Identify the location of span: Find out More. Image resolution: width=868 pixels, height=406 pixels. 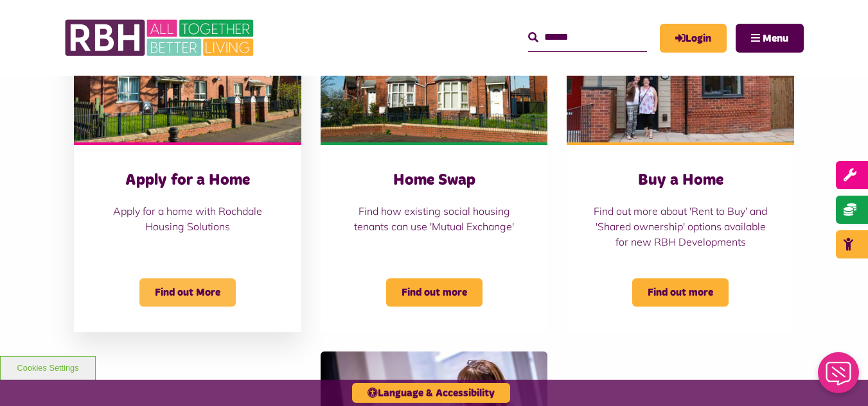
(188, 293).